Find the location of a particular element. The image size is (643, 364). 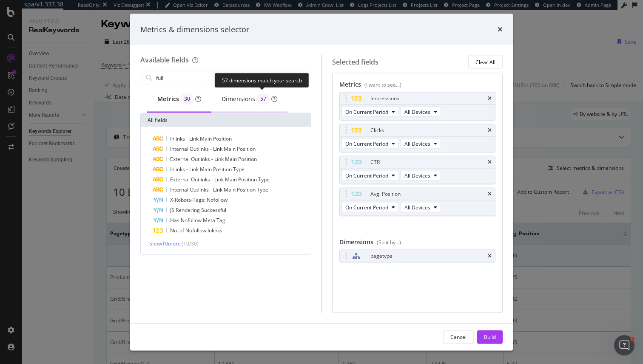

div: All fields is located at coordinates (225, 121).